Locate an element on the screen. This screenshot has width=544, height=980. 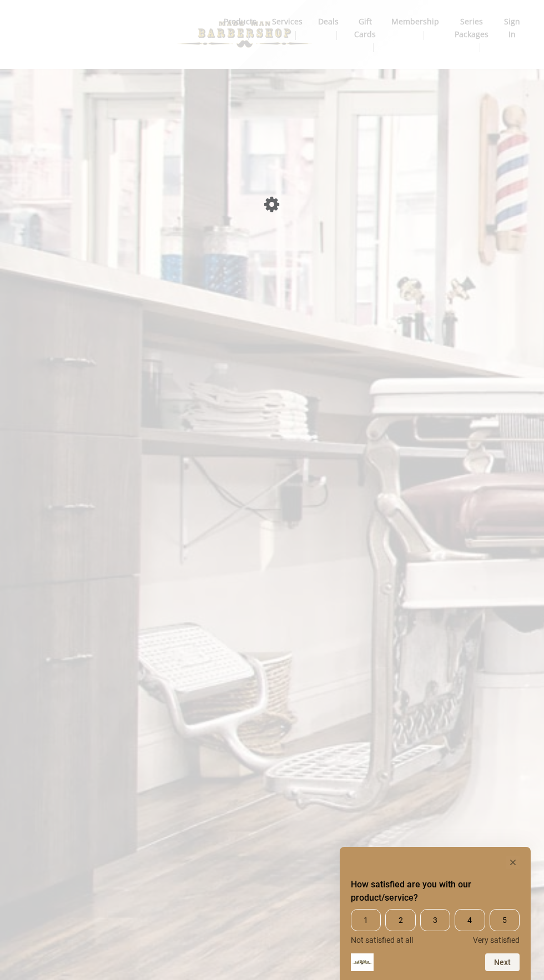
span: 5 is located at coordinates (505, 920).